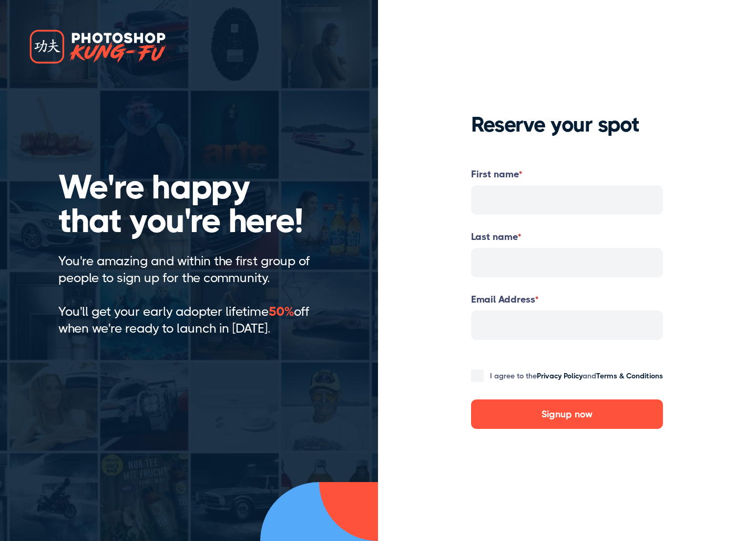  What do you see at coordinates (559, 375) in the screenshot?
I see `a: Privacy Policy` at bounding box center [559, 375].